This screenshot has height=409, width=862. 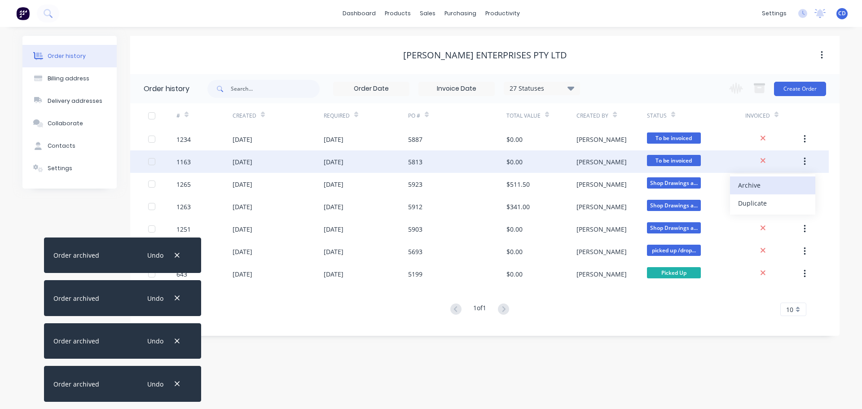 I want to click on span: 10, so click(x=790, y=309).